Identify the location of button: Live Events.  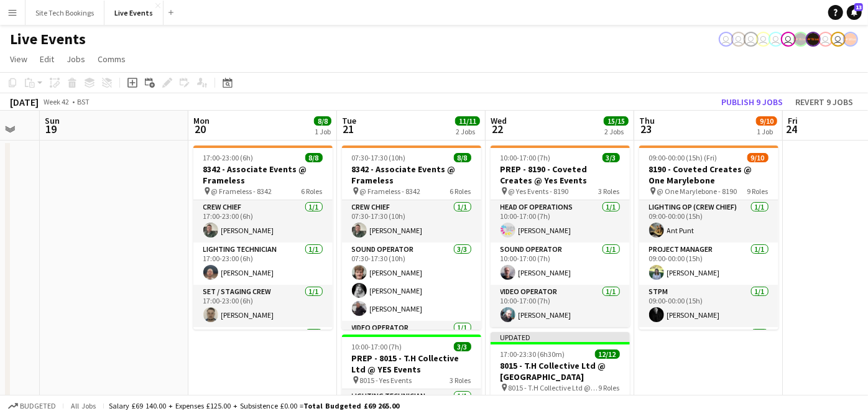
(133, 12).